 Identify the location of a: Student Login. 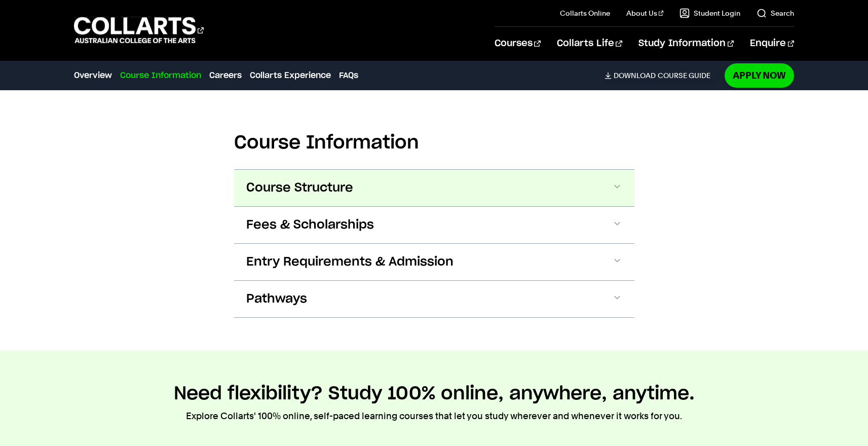
(710, 13).